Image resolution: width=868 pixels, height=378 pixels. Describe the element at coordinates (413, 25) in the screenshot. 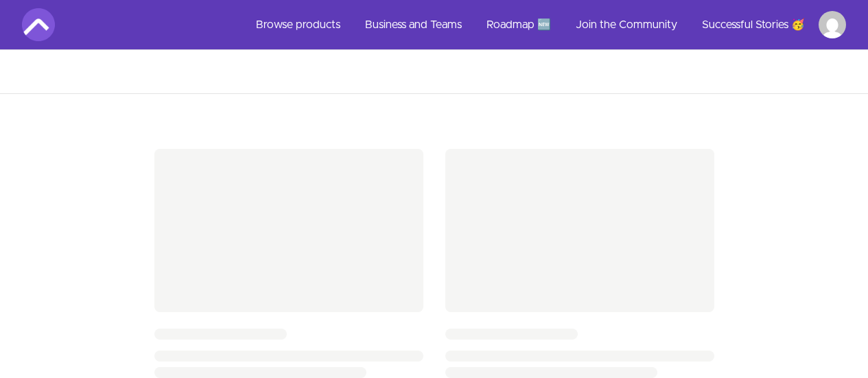

I see `a: Business and Teams` at that location.